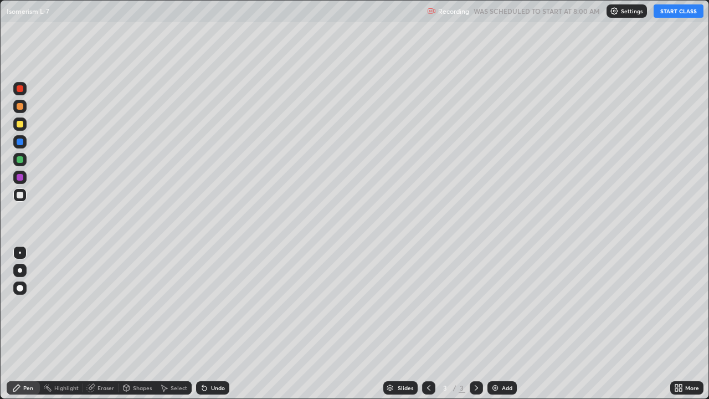 This screenshot has height=399, width=709. Describe the element at coordinates (537, 11) in the screenshot. I see `h5: WAS SCHEDULED TO START AT 8:00 AM` at that location.